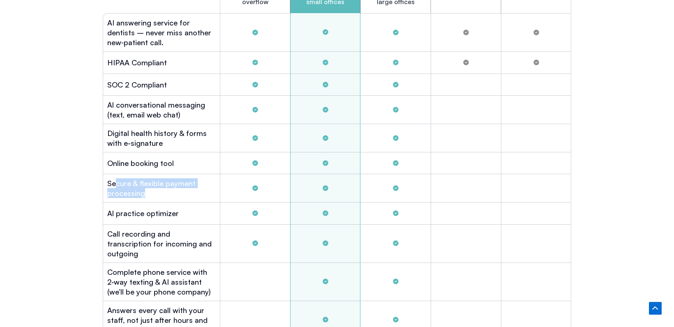  I want to click on h2: AI answering service for dentists – never miss another new‑patient call., so click(162, 32).